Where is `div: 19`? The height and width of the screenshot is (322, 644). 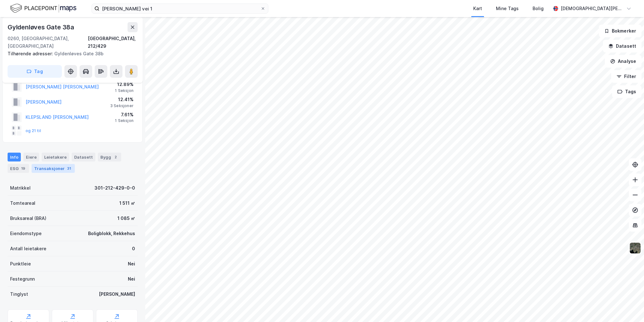 div: 19 is located at coordinates (23, 169).